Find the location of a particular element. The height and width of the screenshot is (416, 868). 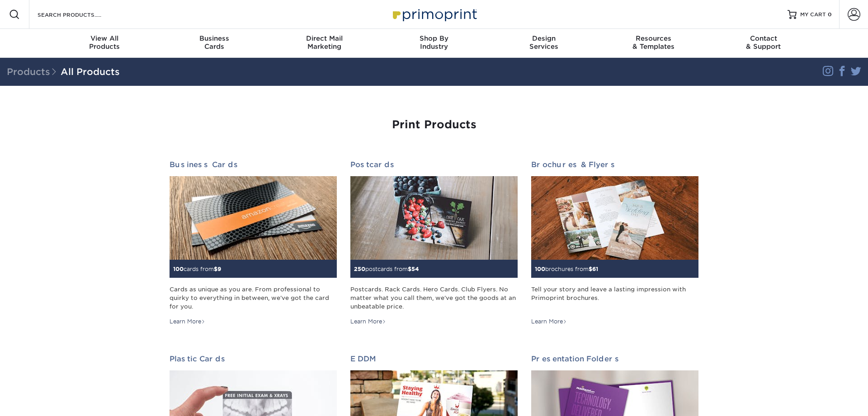

span: 9 is located at coordinates (219, 269).